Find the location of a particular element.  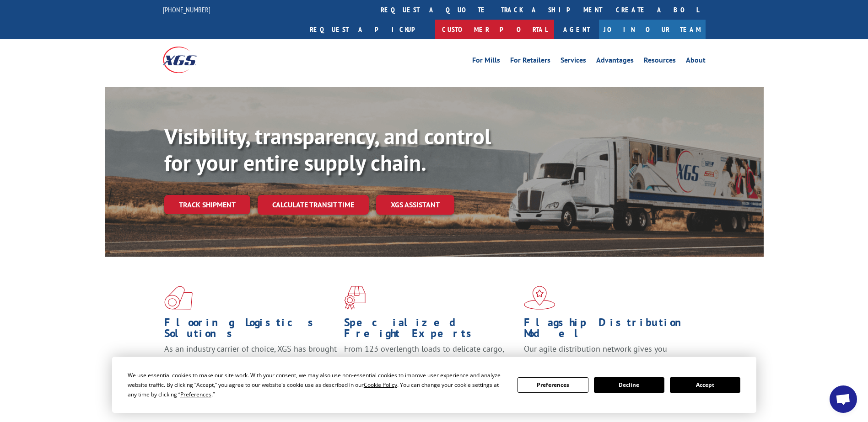

a: Request a pickup is located at coordinates (369, 29).